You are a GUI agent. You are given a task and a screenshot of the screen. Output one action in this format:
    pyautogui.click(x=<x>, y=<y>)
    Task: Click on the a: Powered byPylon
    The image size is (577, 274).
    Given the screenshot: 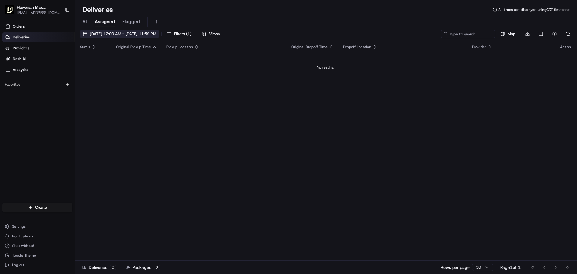 What is the action you would take?
    pyautogui.click(x=57, y=104)
    